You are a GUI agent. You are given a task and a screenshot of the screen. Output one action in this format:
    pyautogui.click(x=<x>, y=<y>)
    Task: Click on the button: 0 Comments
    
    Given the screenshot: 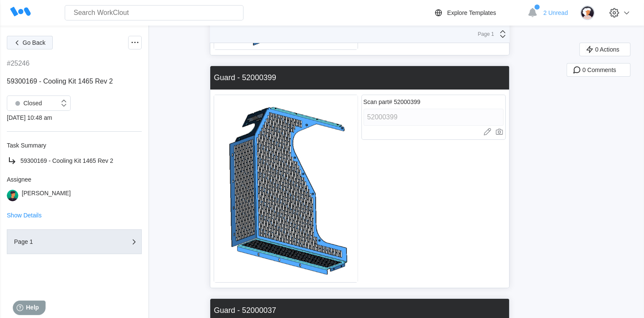 What is the action you would take?
    pyautogui.click(x=598, y=70)
    